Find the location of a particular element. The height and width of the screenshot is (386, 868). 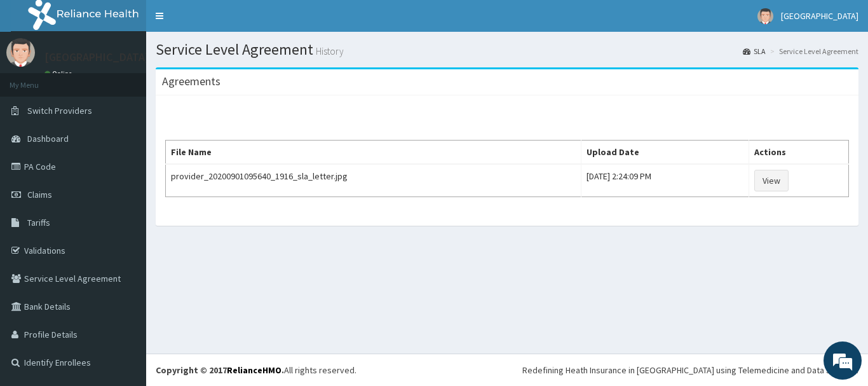

footer: All rights reserved. is located at coordinates (507, 370).